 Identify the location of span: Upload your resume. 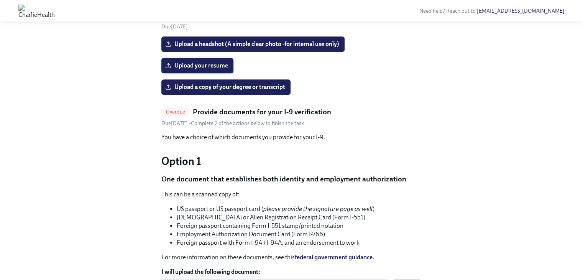
(197, 65).